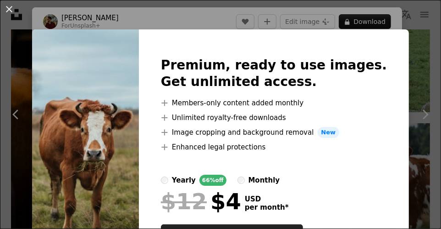 This screenshot has width=441, height=229. What do you see at coordinates (274, 73) in the screenshot?
I see `h2: Premium, ready to use images. Get unlimited access.` at bounding box center [274, 73].